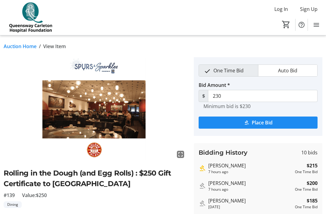 This screenshot has height=214, width=326. I want to click on span: Value: $250, so click(34, 195).